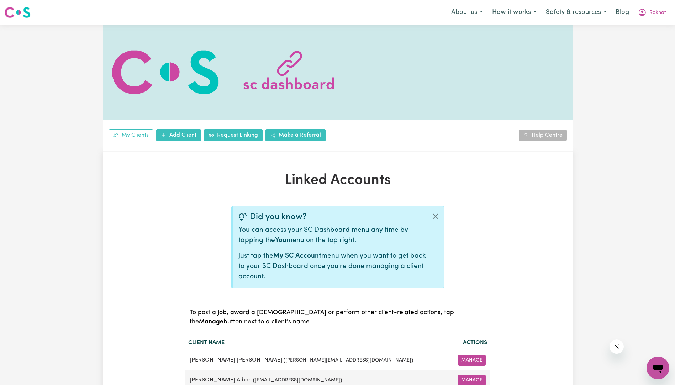 This screenshot has height=385, width=675. Describe the element at coordinates (576, 12) in the screenshot. I see `button: Safety & resources` at that location.